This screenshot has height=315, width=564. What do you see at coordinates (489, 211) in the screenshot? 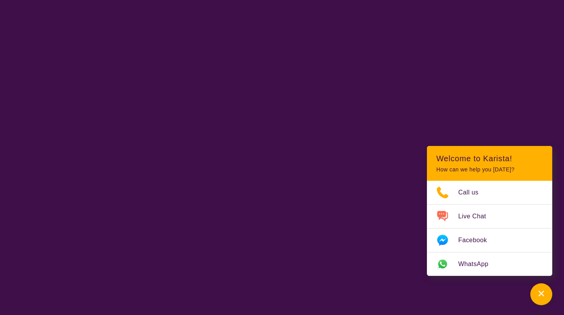
I see `div: Channel Menu` at bounding box center [489, 211].